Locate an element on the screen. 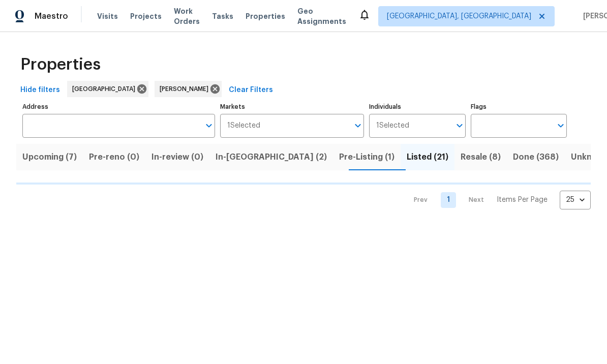 The width and height of the screenshot is (607, 364). p: Items Per Page is located at coordinates (522, 200).